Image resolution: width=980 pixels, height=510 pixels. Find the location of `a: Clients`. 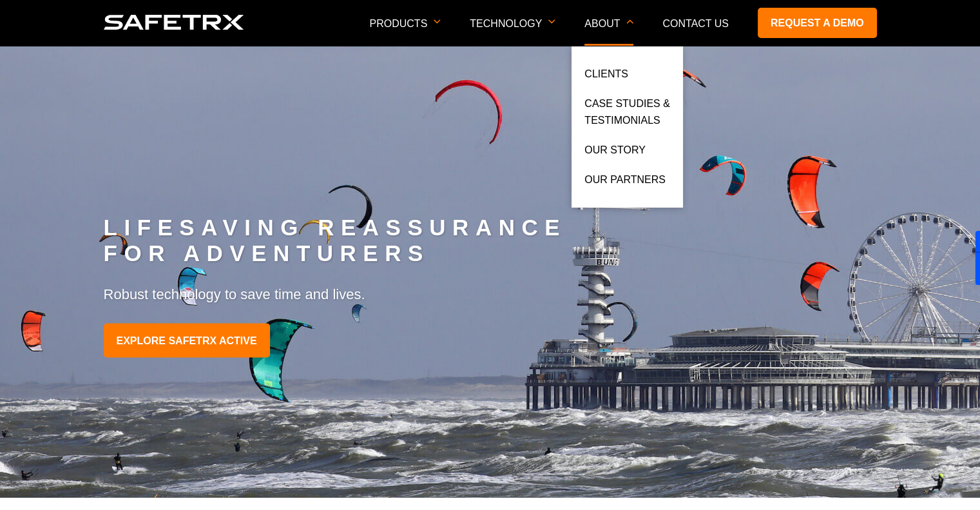

a: Clients is located at coordinates (607, 77).